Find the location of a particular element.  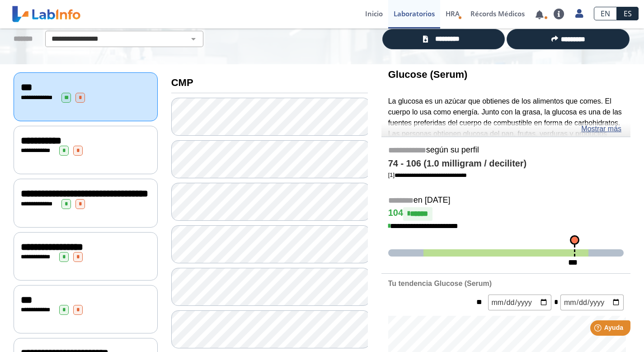

h5: según su perfil is located at coordinates (506, 150).